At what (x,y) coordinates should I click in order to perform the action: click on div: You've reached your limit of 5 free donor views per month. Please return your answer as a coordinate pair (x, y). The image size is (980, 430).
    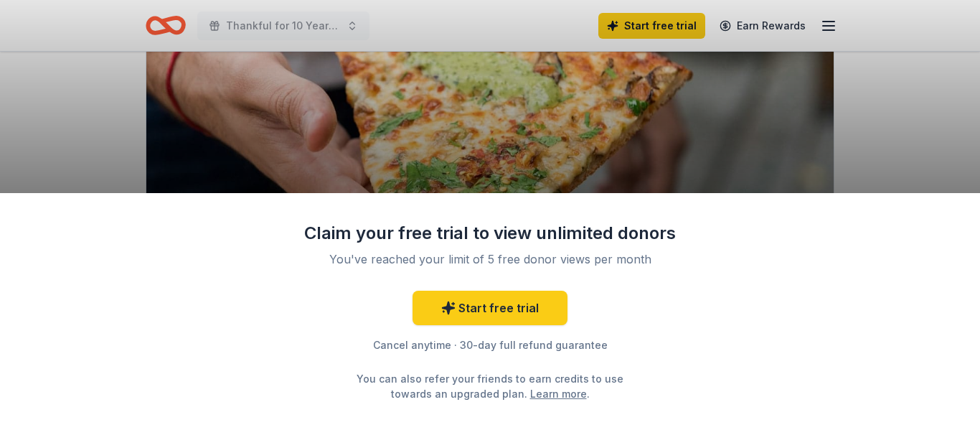
    Looking at the image, I should click on (490, 259).